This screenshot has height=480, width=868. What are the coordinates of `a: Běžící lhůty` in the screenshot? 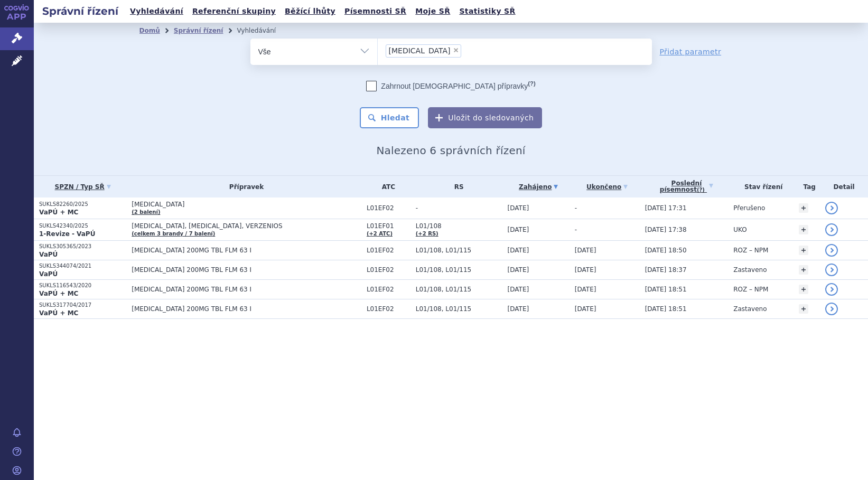 It's located at (310, 11).